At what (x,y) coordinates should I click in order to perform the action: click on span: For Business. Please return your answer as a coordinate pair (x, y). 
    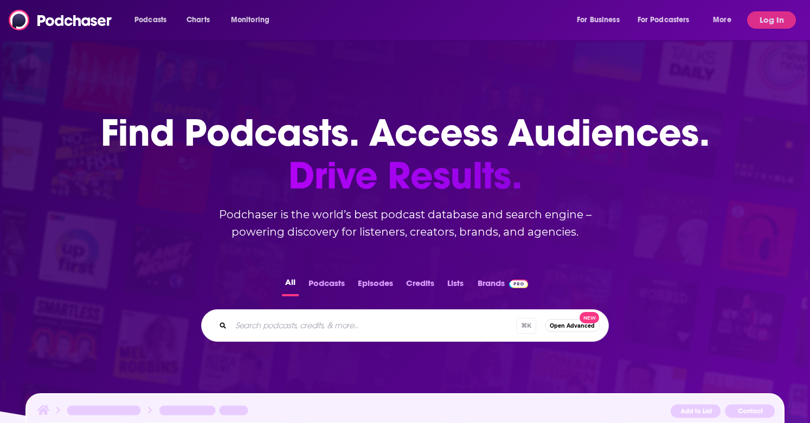
    Looking at the image, I should click on (598, 20).